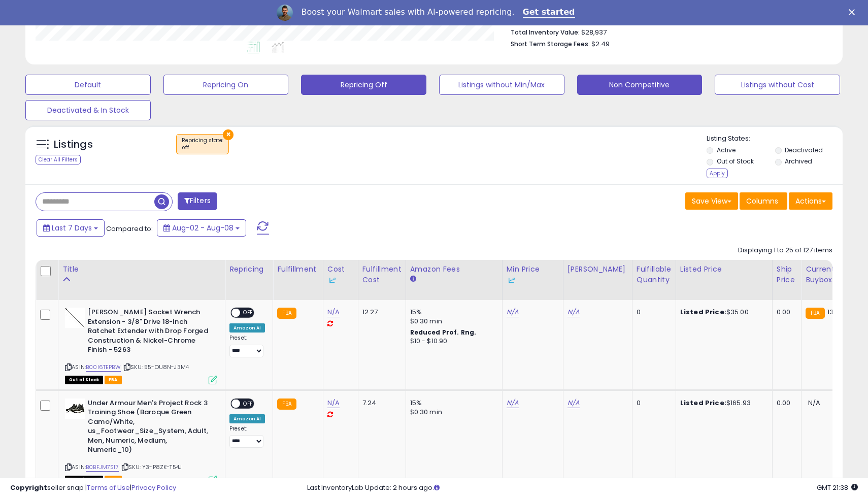 This screenshot has height=498, width=868. Describe the element at coordinates (382, 274) in the screenshot. I see `div: Fulfillment Cost` at that location.